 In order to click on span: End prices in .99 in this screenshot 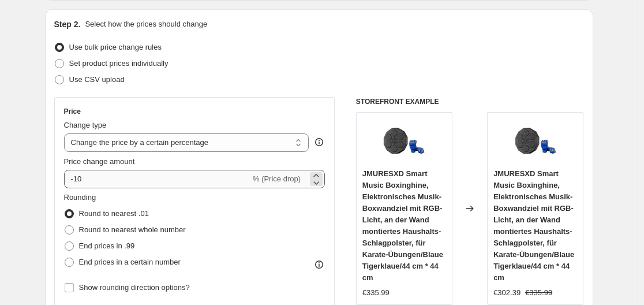, I will do `click(107, 246)`.